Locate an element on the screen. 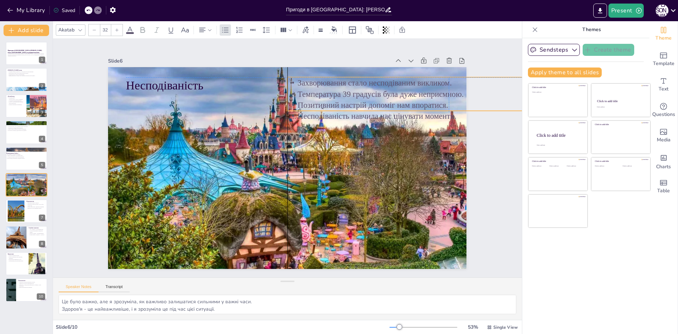 This screenshot has width=678, height=334. div: Akatab is located at coordinates (66, 30).